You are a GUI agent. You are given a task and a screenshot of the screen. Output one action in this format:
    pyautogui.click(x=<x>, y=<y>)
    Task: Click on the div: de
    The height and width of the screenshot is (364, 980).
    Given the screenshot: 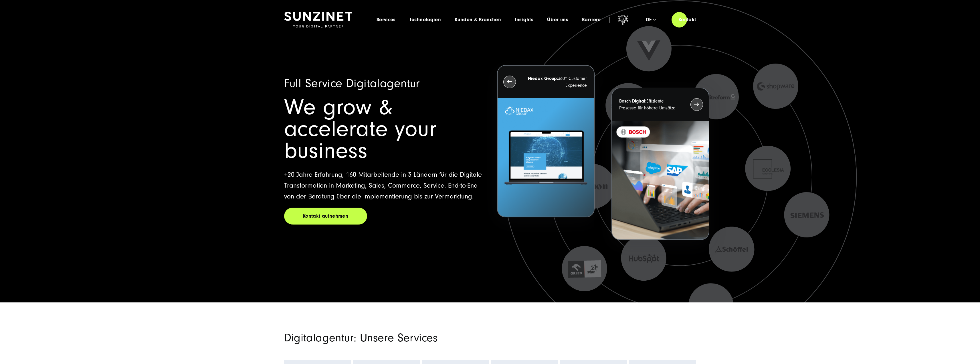 What is the action you would take?
    pyautogui.click(x=650, y=20)
    